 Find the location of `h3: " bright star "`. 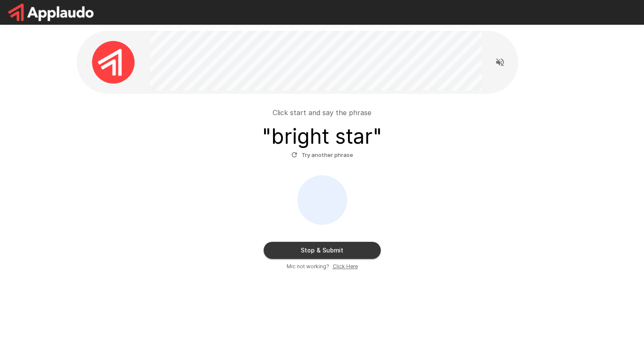

h3: " bright star " is located at coordinates (322, 136).